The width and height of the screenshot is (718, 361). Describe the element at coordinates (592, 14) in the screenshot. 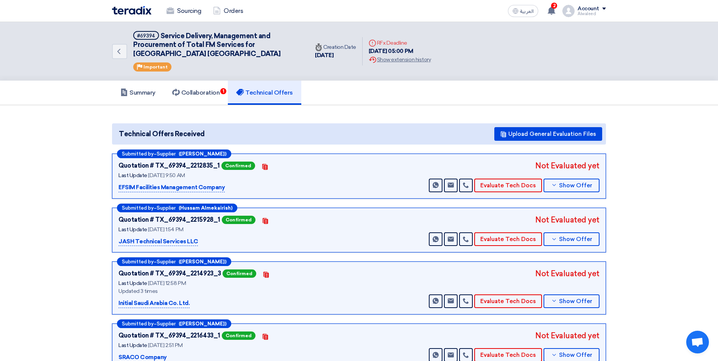

I see `div: Alwaleed` at that location.